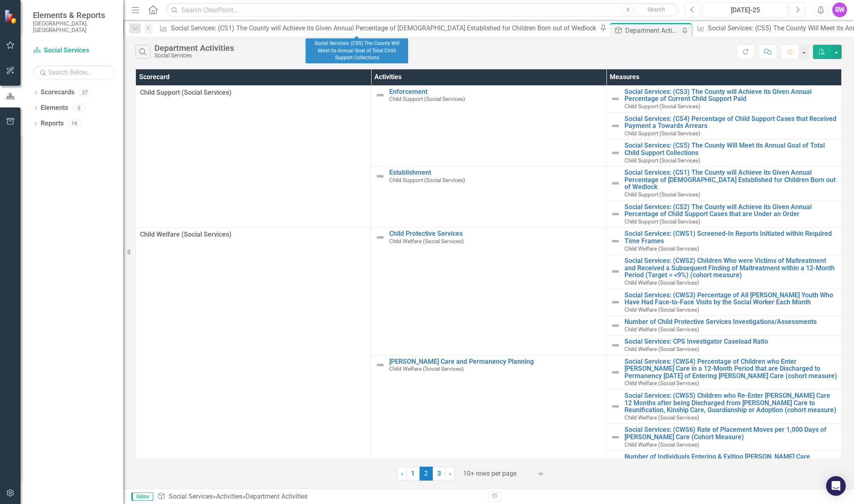  What do you see at coordinates (58, 92) in the screenshot?
I see `a: Scorecards` at bounding box center [58, 92].